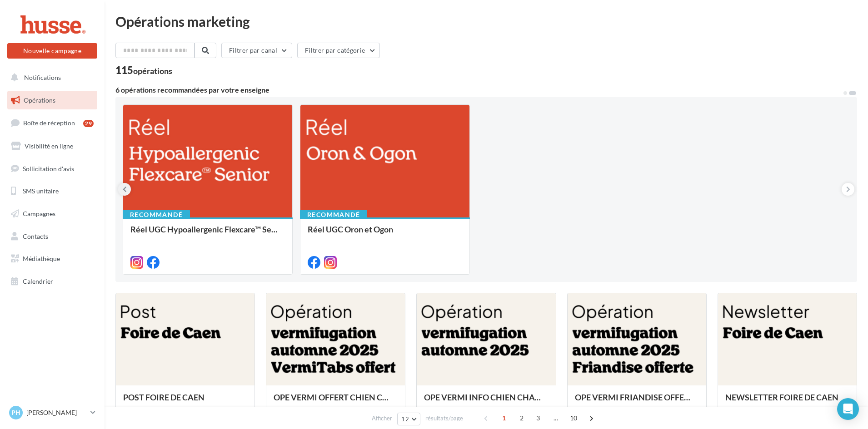 This screenshot has width=868, height=429. Describe the element at coordinates (185, 402) in the screenshot. I see `div: POST FOIRE DE CAEN` at that location.